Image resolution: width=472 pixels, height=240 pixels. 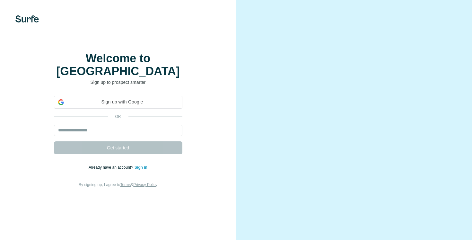 What do you see at coordinates (122, 102) in the screenshot?
I see `span: Sign up with Google` at bounding box center [122, 102].